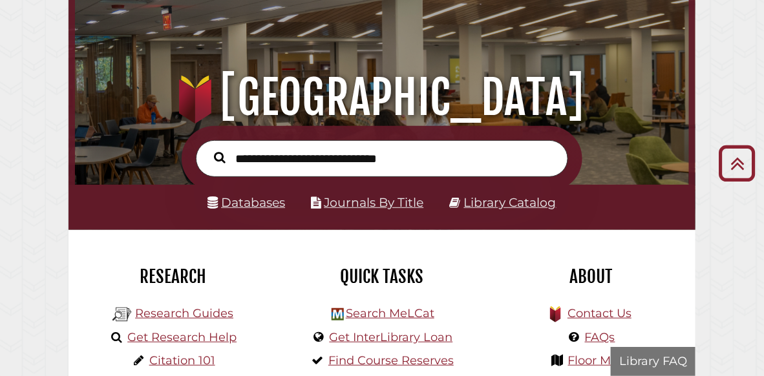  I want to click on h2: About, so click(591, 277).